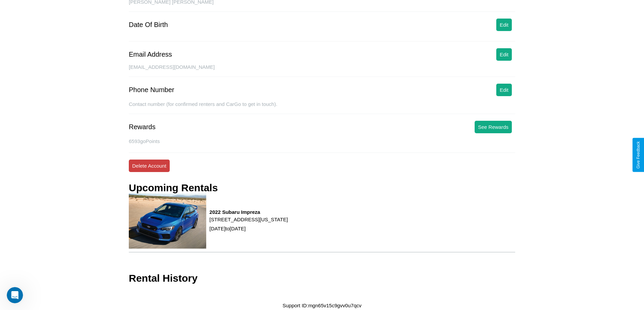 This screenshot has height=310, width=644. Describe the element at coordinates (167, 221) in the screenshot. I see `img: rental` at that location.